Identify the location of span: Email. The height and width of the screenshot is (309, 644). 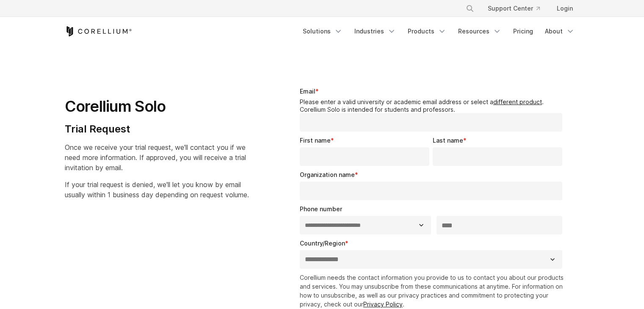
(307, 91).